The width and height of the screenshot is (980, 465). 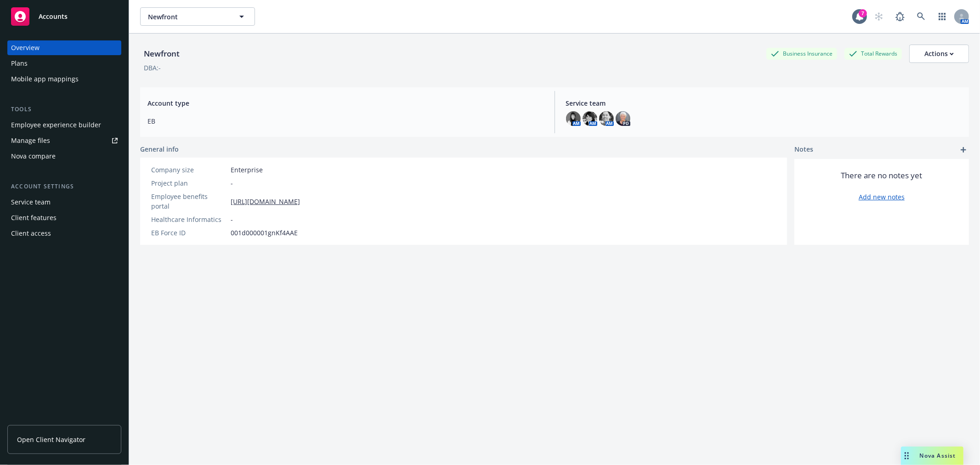 What do you see at coordinates (873, 54) in the screenshot?
I see `div: Total Rewards` at bounding box center [873, 54].